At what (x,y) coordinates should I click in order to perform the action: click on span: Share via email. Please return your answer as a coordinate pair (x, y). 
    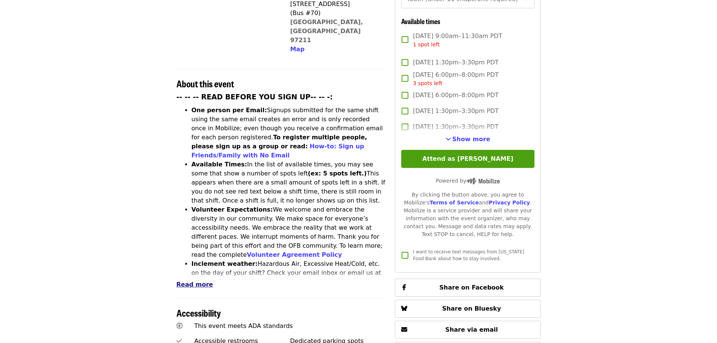
    Looking at the image, I should click on (472, 329).